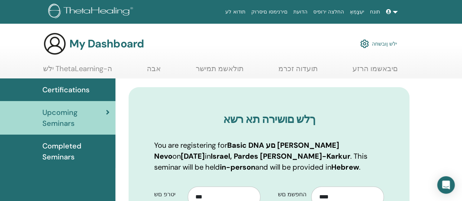 The height and width of the screenshot is (201, 462). I want to click on img: logo.png, so click(92, 12).